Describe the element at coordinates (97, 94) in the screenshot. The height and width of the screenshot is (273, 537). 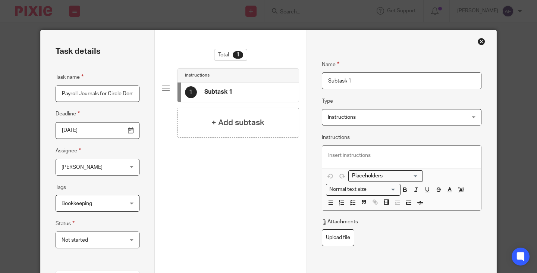
I see `input: Task name` at that location.